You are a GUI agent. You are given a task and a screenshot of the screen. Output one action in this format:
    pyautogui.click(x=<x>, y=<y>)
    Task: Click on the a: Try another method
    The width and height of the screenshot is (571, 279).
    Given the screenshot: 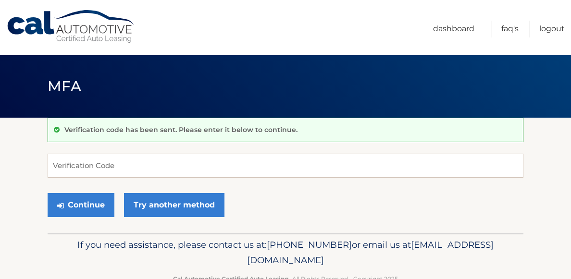 What is the action you would take?
    pyautogui.click(x=174, y=205)
    